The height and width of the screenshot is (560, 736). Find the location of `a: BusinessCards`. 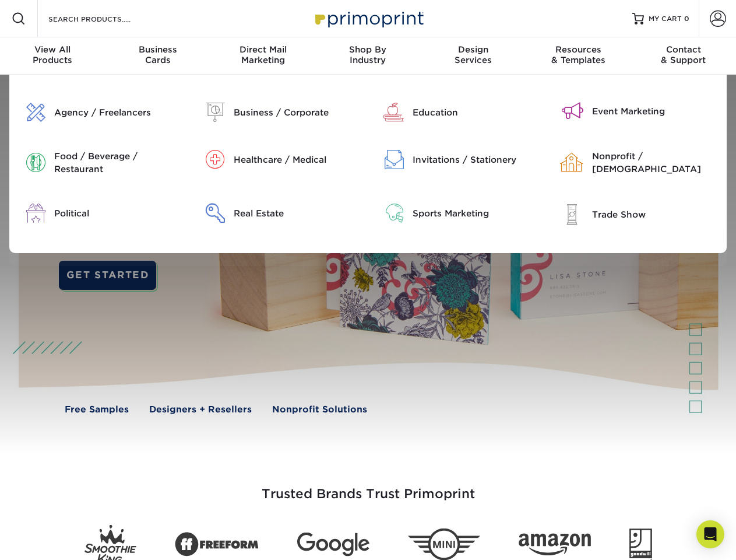

a: BusinessCards is located at coordinates (157, 56).